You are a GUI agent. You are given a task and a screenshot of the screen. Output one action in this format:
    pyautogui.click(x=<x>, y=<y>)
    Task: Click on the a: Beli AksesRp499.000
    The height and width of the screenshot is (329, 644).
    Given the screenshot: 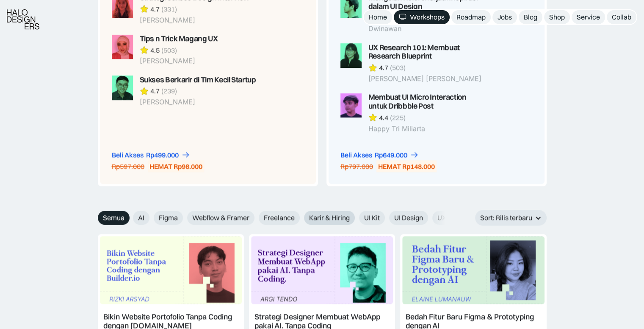 What is the action you would take?
    pyautogui.click(x=151, y=155)
    